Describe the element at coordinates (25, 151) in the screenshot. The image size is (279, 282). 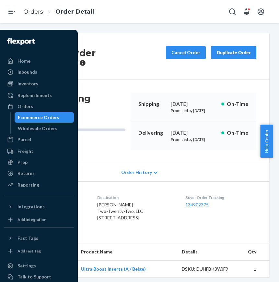
I see `div: Freight` at that location.